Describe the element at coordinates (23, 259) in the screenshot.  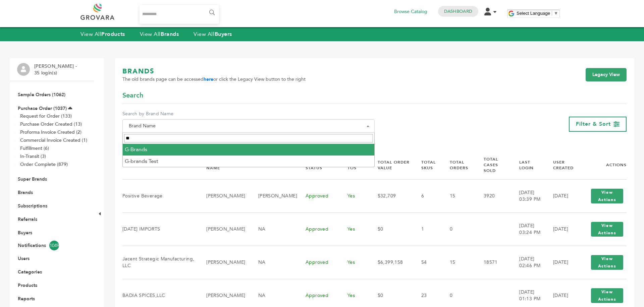
I see `a: Users` at that location.